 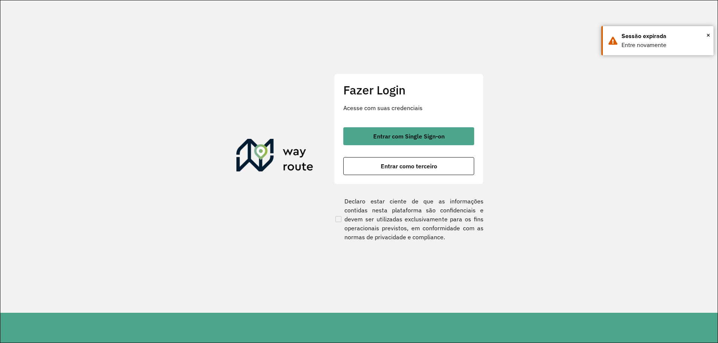 What do you see at coordinates (275, 157) in the screenshot?
I see `img: Roteirizador AmbevTech` at bounding box center [275, 157].